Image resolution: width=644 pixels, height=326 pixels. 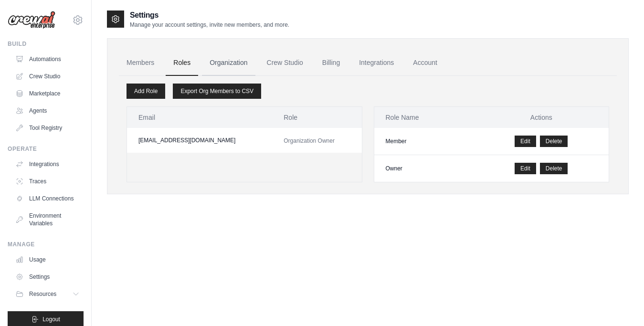 I want to click on th: Actions, so click(x=542, y=117).